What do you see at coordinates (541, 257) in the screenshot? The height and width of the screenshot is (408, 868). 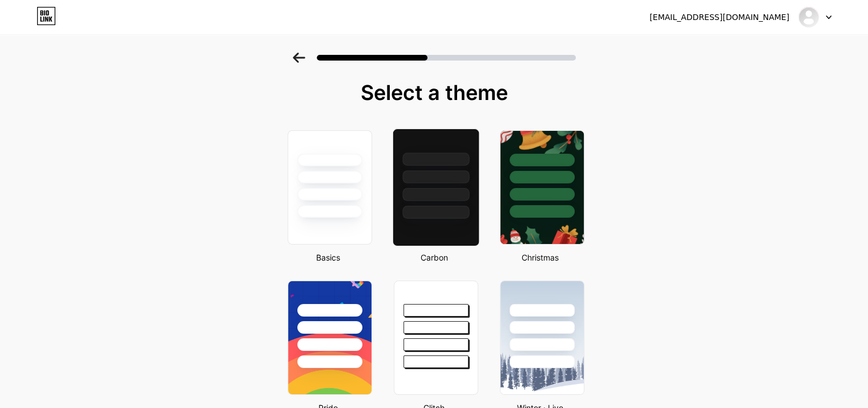 I see `div: Christmas` at bounding box center [541, 257].